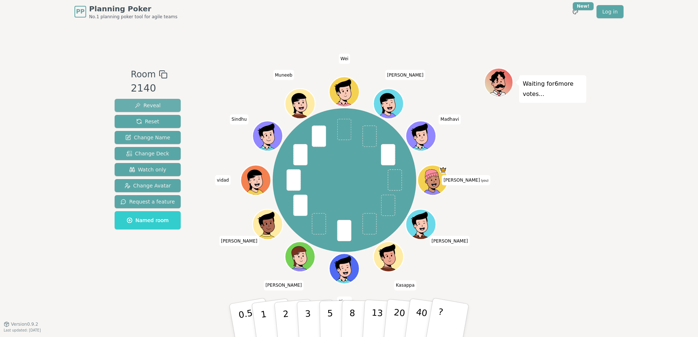 Image resolution: width=698 pixels, height=337 pixels. What do you see at coordinates (148, 106) in the screenshot?
I see `span: Reveal` at bounding box center [148, 106].